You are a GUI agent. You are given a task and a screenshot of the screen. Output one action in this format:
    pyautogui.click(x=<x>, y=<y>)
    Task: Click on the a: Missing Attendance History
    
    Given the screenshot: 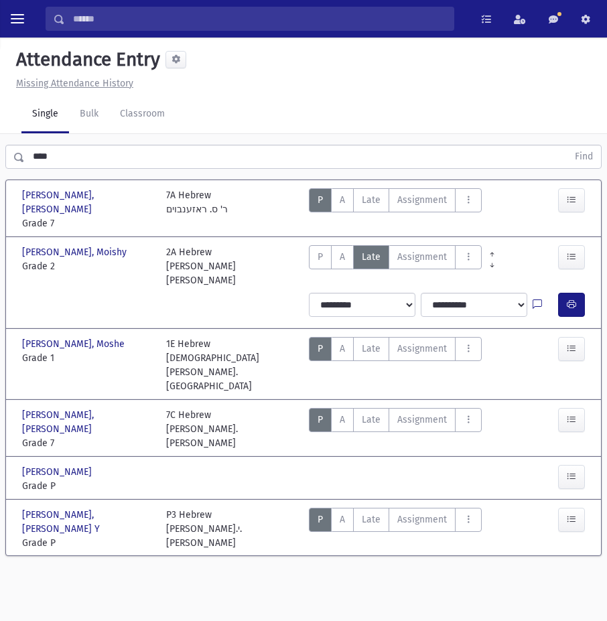 What is the action you would take?
    pyautogui.click(x=72, y=83)
    